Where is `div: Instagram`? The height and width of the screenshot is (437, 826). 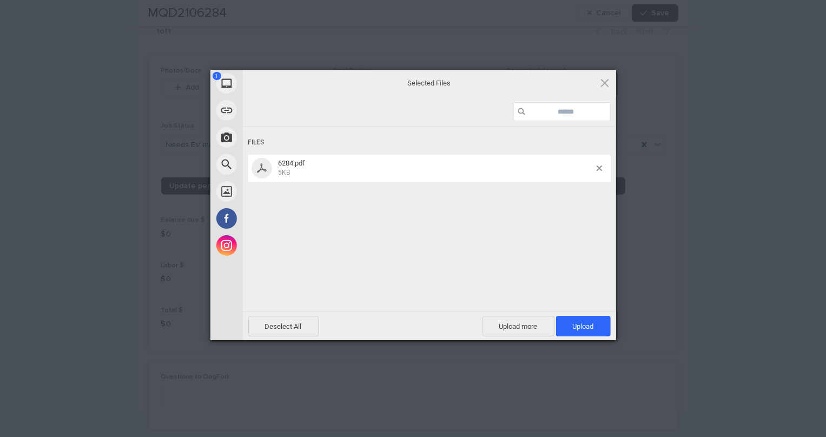
div: Instagram is located at coordinates (275, 246).